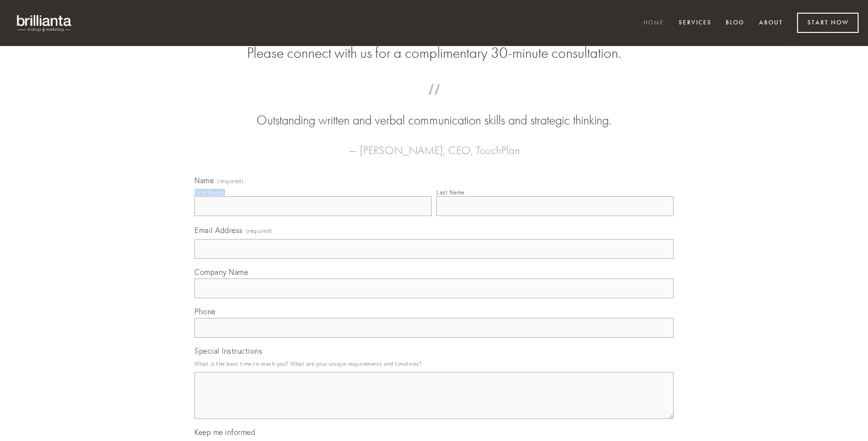  What do you see at coordinates (209, 192) in the screenshot?
I see `div: First Name` at bounding box center [209, 192].